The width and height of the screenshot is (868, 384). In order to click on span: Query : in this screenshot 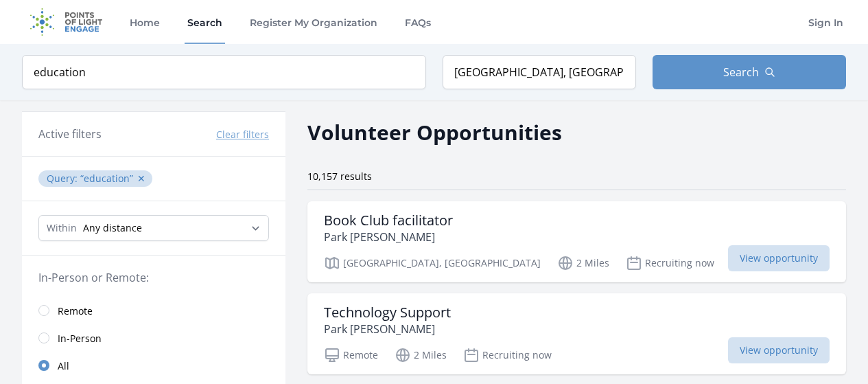, I will do `click(63, 178)`.